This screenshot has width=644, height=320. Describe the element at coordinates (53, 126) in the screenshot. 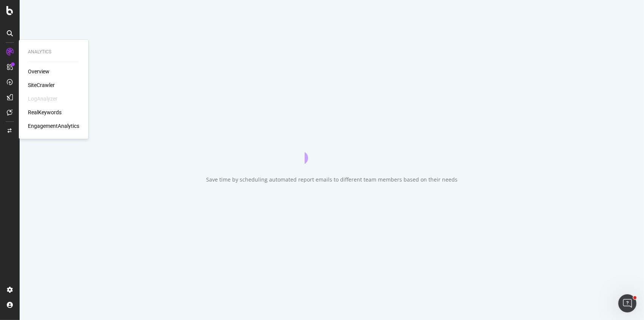

I see `div: EngagementAnalytics` at that location.